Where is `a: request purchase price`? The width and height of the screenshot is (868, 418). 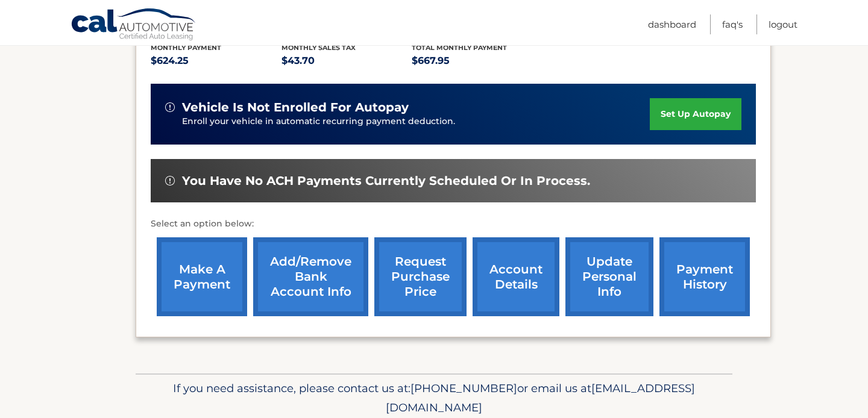
a: request purchase price is located at coordinates (420, 277).